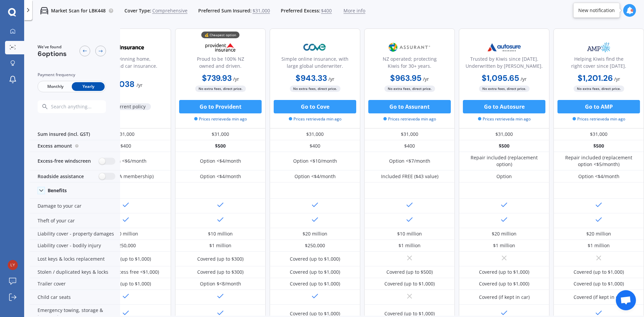 The image size is (644, 317). I want to click on img: AA.webp, so click(126, 47).